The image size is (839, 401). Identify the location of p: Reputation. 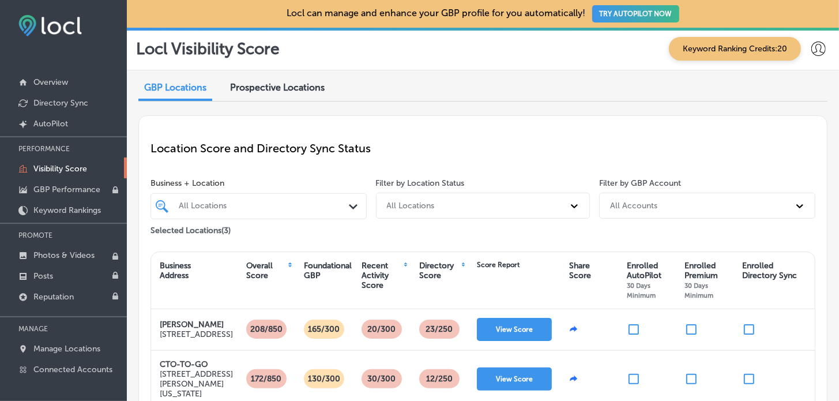
(54, 297).